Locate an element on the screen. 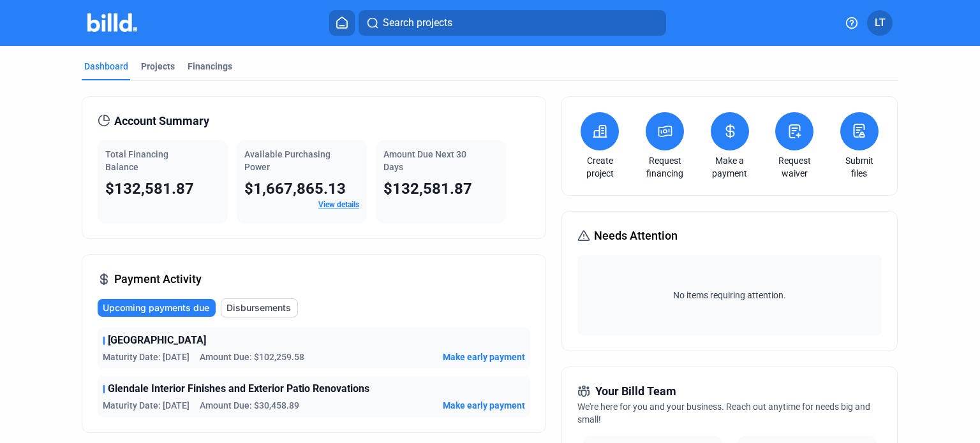  button: LT is located at coordinates (880, 23).